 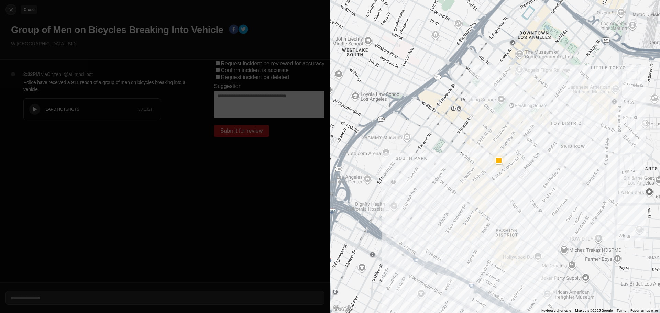 I want to click on label: Confirm incident is accurate, so click(x=255, y=70).